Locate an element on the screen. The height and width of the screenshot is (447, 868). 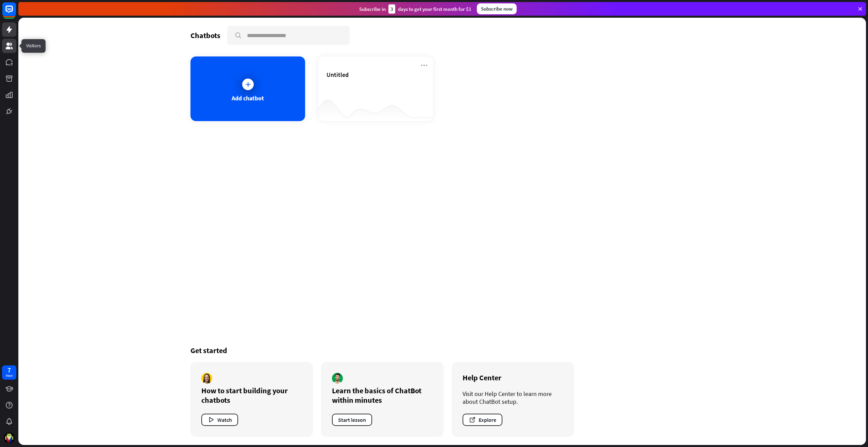
div: days is located at coordinates (9, 376).